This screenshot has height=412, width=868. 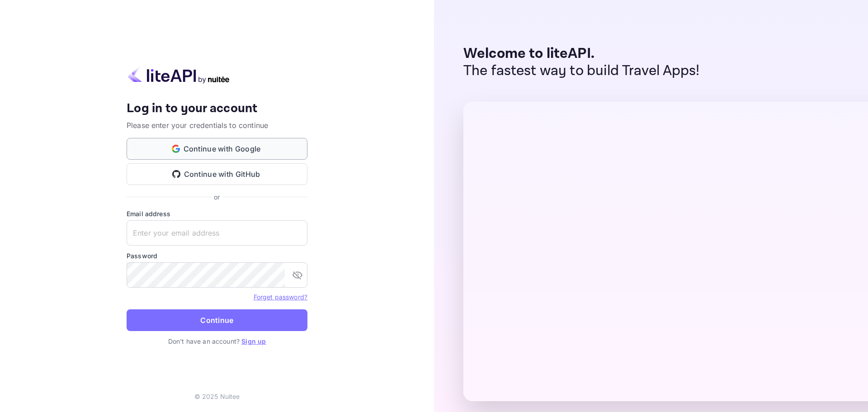 What do you see at coordinates (217, 320) in the screenshot?
I see `button: Continue` at bounding box center [217, 320].